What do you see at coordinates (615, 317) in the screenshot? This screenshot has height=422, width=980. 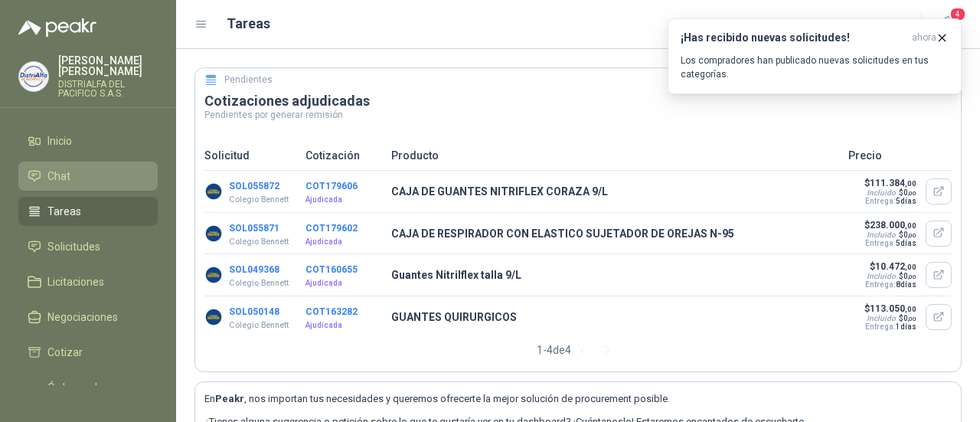 I see `p: GUANTES QUIRURGICOS` at bounding box center [615, 317].